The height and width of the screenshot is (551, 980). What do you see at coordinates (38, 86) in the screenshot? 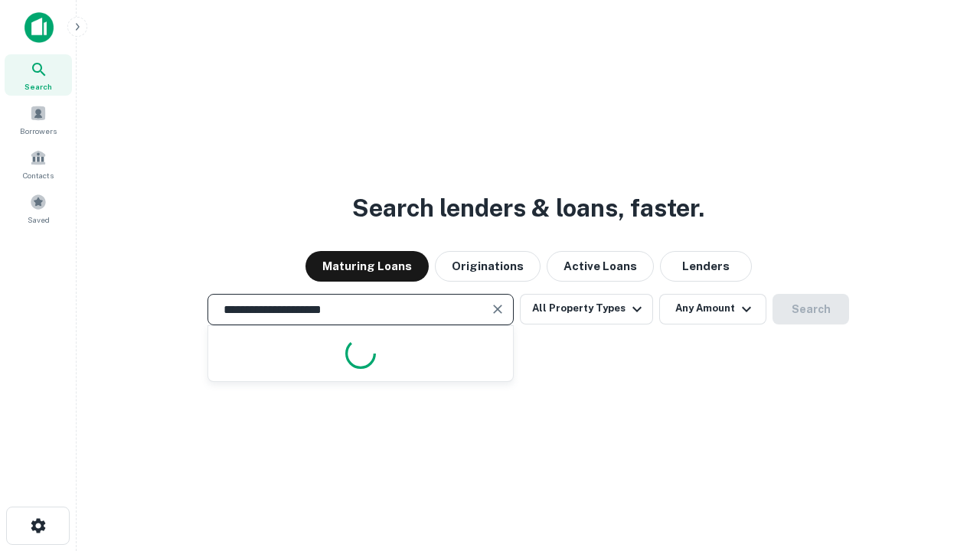
I see `span: Search` at bounding box center [38, 86].